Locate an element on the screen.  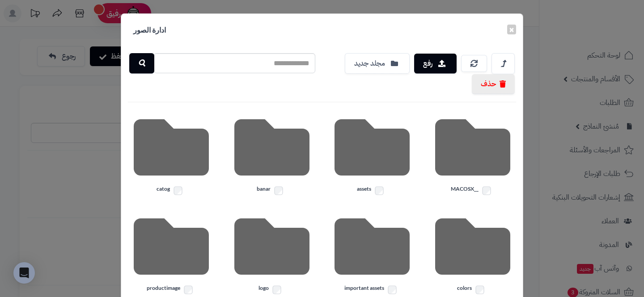
input: banar is located at coordinates (278, 190).